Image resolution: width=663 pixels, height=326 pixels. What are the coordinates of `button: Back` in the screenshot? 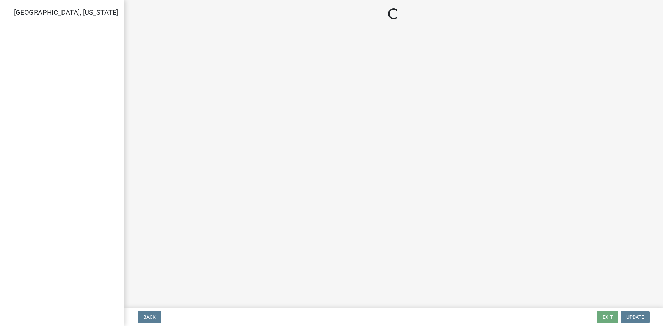 It's located at (150, 317).